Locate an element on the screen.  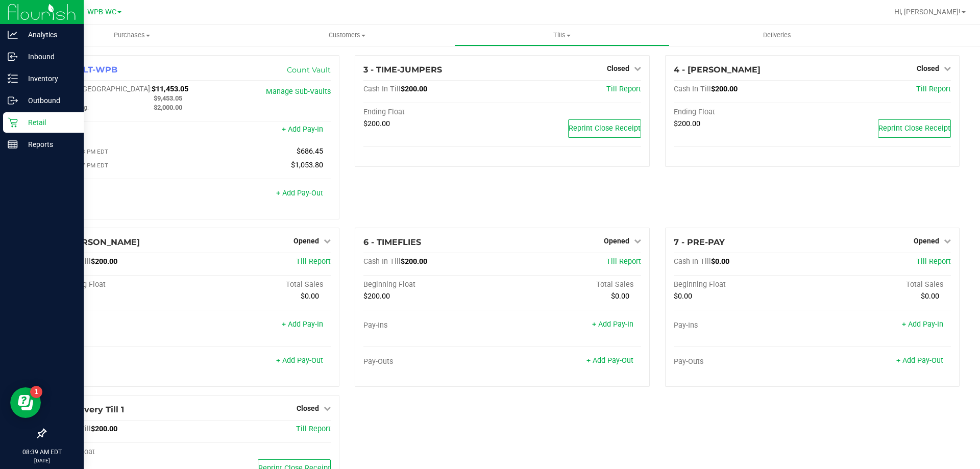
p: Reports is located at coordinates (49, 144).